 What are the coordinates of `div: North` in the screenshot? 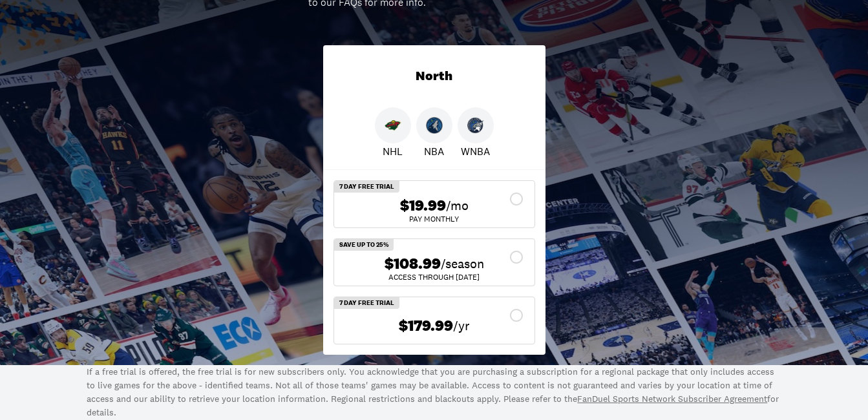 It's located at (435, 76).